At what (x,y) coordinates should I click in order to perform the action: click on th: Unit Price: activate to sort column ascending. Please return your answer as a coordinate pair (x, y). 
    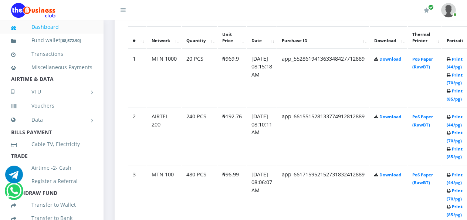
    Looking at the image, I should click on (232, 38).